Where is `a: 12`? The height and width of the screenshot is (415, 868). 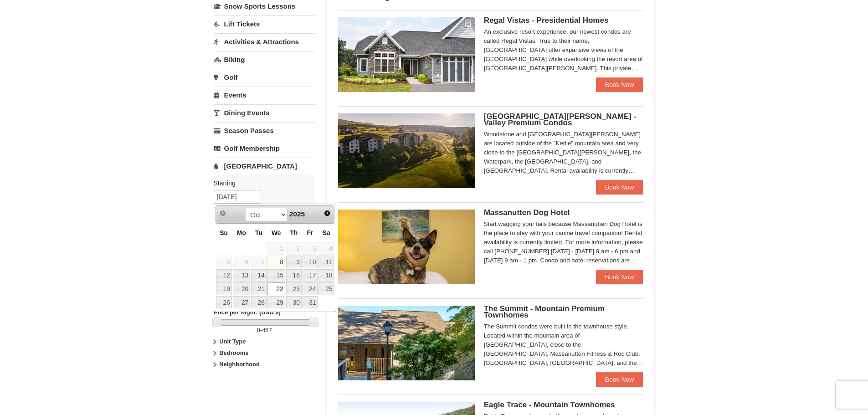
a: 12 is located at coordinates (224, 276).